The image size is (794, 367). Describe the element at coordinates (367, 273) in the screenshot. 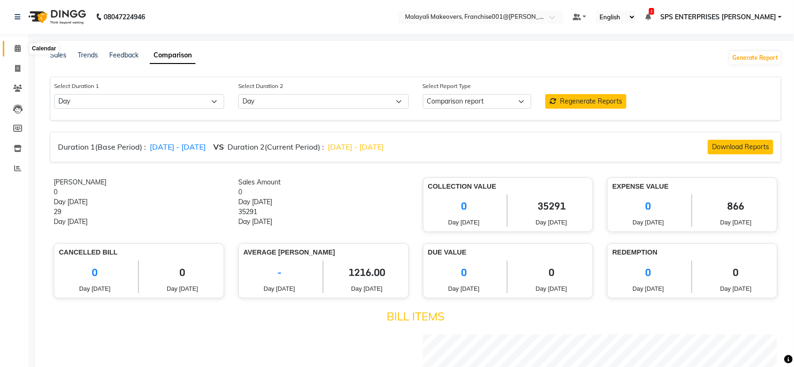

I see `span: 1216.00` at that location.